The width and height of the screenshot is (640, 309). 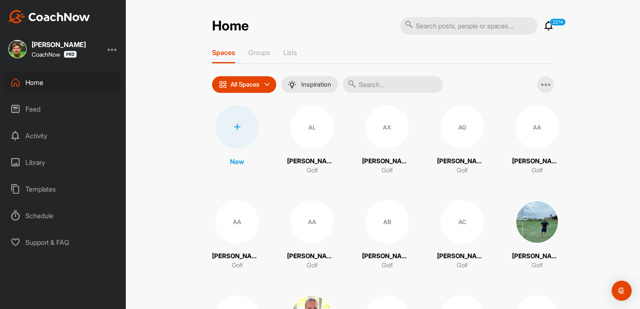 I want to click on input: Search..., so click(x=393, y=85).